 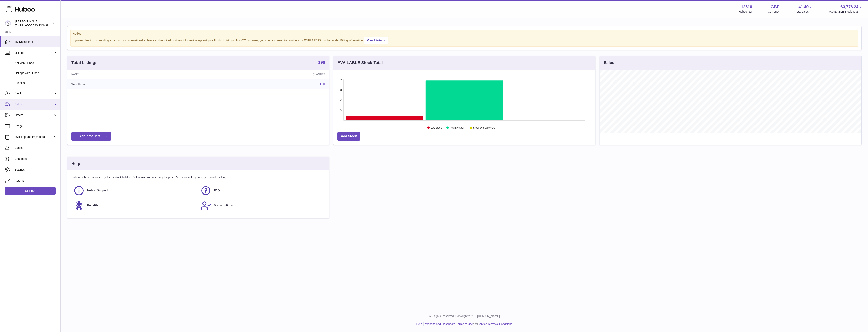 I want to click on span: Huboo Support, so click(x=98, y=190).